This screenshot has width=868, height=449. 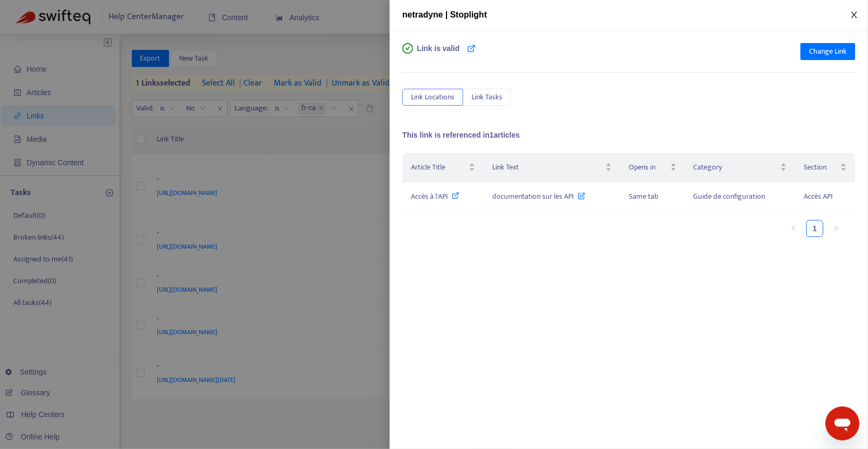 What do you see at coordinates (653, 167) in the screenshot?
I see `th: Opens in` at bounding box center [653, 167].